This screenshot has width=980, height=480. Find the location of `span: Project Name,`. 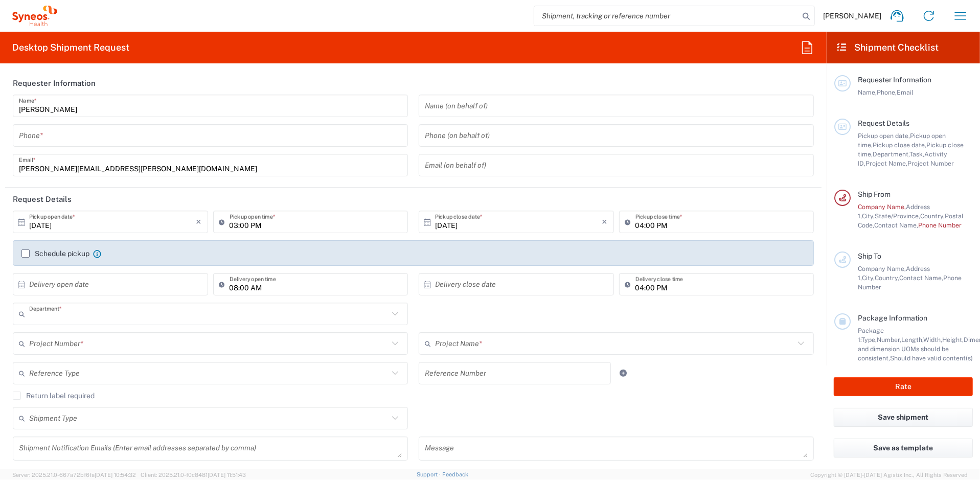

span: Project Name, is located at coordinates (886, 163).